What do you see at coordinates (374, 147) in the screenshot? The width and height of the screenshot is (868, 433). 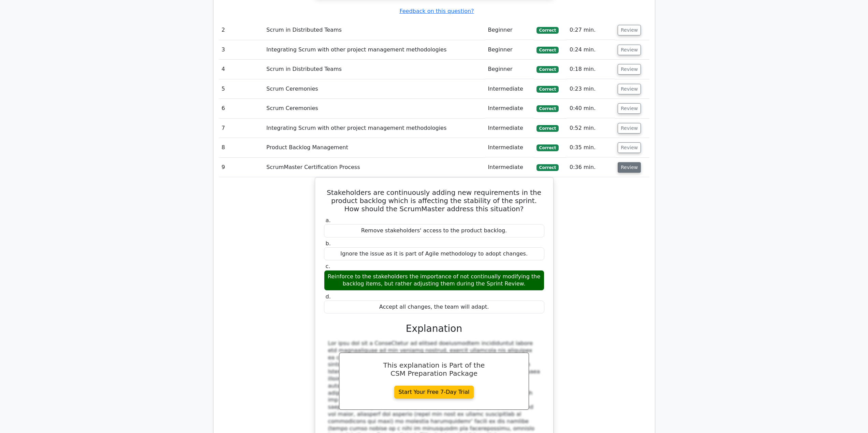 I see `td: Product Backlog Management` at bounding box center [374, 147].